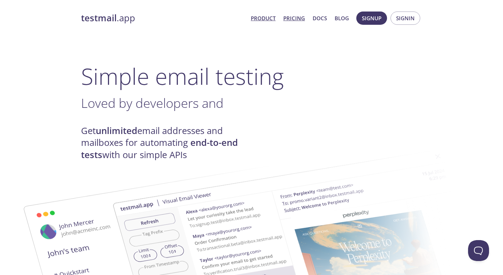  What do you see at coordinates (166, 143) in the screenshot?
I see `h4: Get email addresses and mailboxes for automating with our simple APIs` at bounding box center [166, 143].